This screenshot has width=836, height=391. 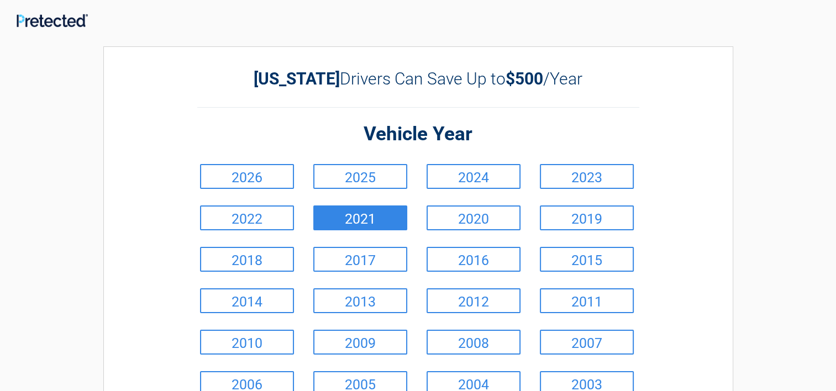 I want to click on a: 2012, so click(x=474, y=301).